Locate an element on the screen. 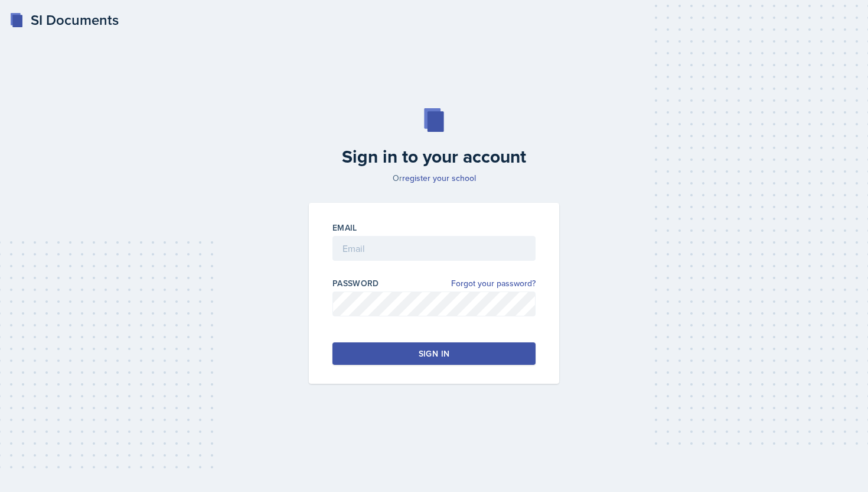 This screenshot has height=492, width=868. div: SI Documents is located at coordinates (64, 20).